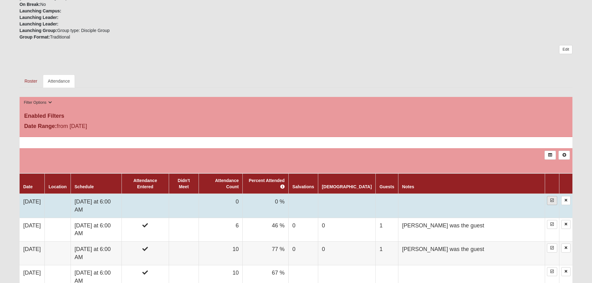  I want to click on a: Schedule, so click(84, 187).